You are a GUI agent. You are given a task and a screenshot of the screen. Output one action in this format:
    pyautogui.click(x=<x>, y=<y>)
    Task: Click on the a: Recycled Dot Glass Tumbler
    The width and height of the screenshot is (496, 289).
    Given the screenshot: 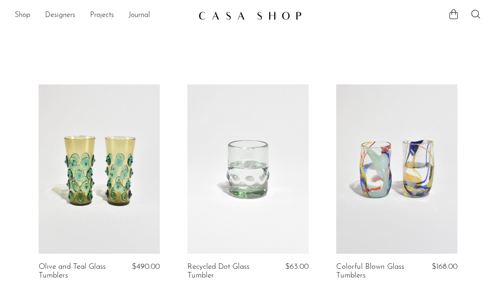 What is the action you would take?
    pyautogui.click(x=227, y=271)
    